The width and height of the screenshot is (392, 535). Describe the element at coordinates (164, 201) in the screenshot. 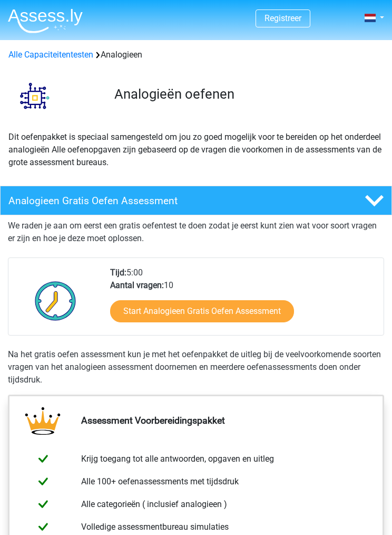

I see `h4: Analogieen Gratis Oefen Assessment` at that location.